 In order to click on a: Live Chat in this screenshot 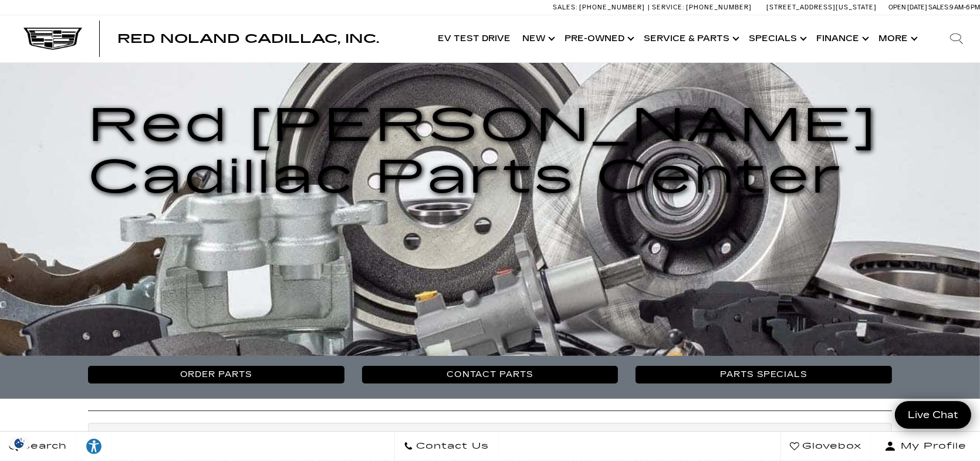, I will do `click(934, 415)`.